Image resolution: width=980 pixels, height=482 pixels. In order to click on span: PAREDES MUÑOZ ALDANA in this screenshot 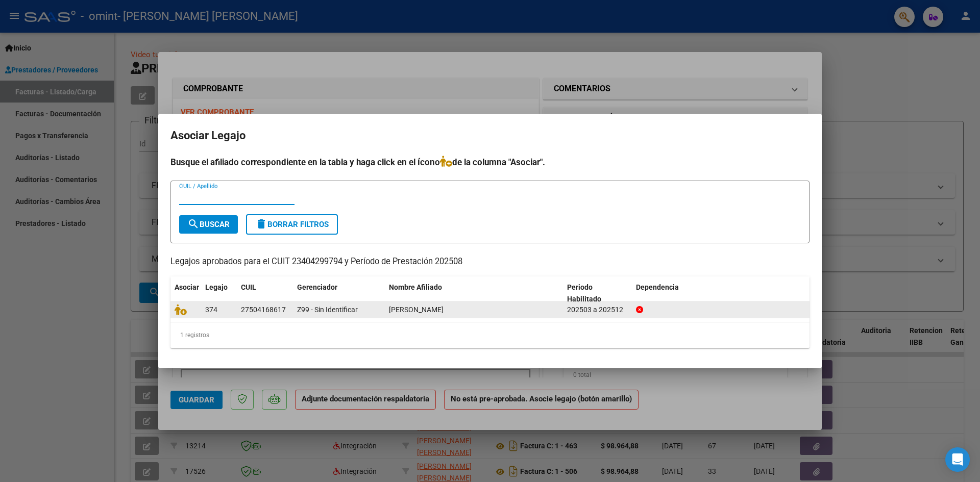, I will do `click(416, 309)`.